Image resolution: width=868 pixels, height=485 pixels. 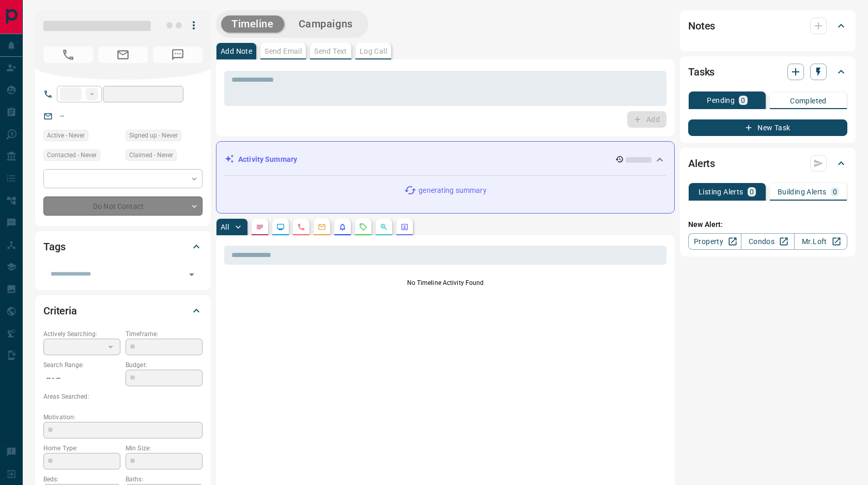 What do you see at coordinates (363, 227) in the screenshot?
I see `svg: Requests` at bounding box center [363, 227].